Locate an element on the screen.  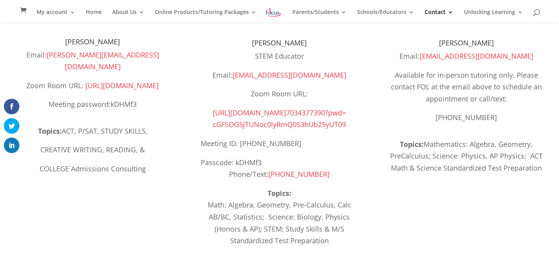
a: Online Products/Tutoring Packages is located at coordinates (206, 16).